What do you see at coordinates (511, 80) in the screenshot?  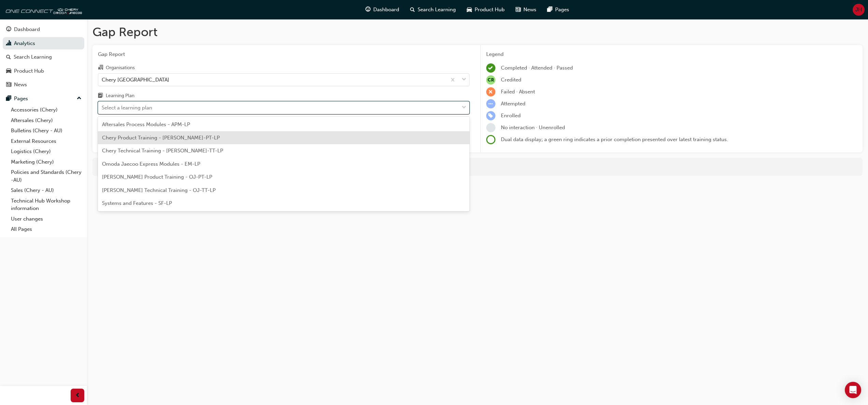 I see `span: Credited` at bounding box center [511, 80].